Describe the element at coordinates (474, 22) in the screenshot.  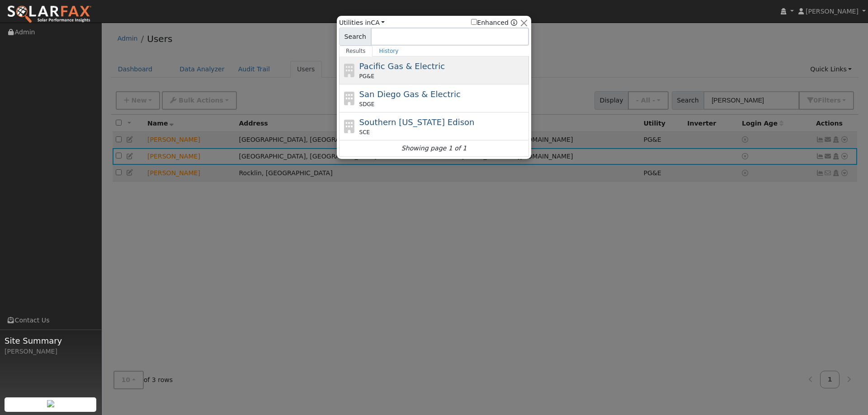
I see `input: Enhanced` at that location.